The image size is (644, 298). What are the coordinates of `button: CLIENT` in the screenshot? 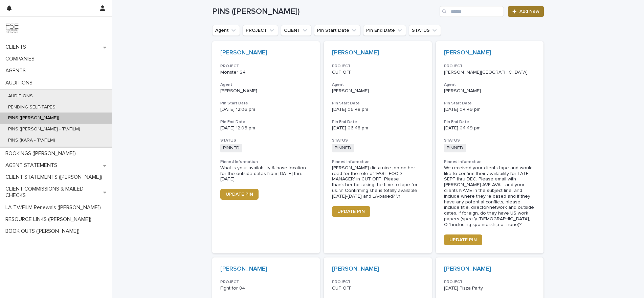 It's located at (296, 31).